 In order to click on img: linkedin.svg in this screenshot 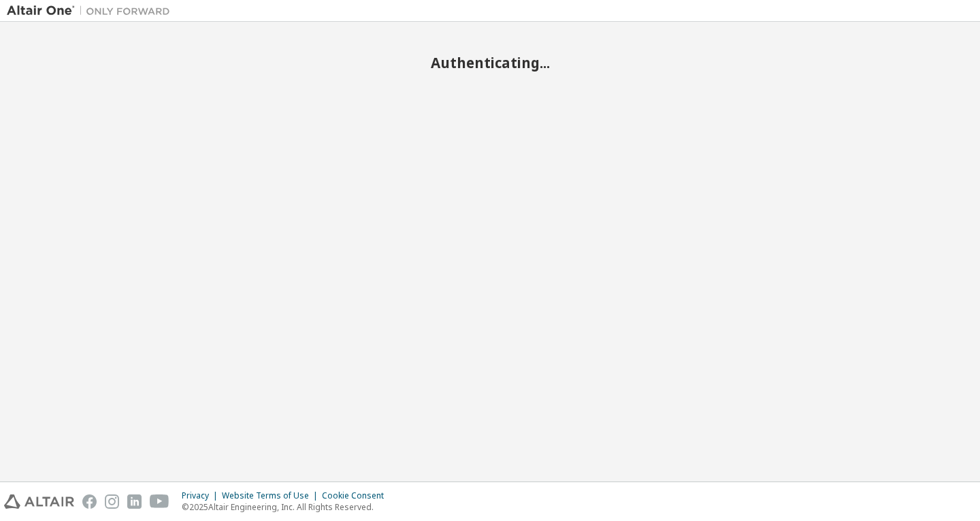, I will do `click(134, 501)`.